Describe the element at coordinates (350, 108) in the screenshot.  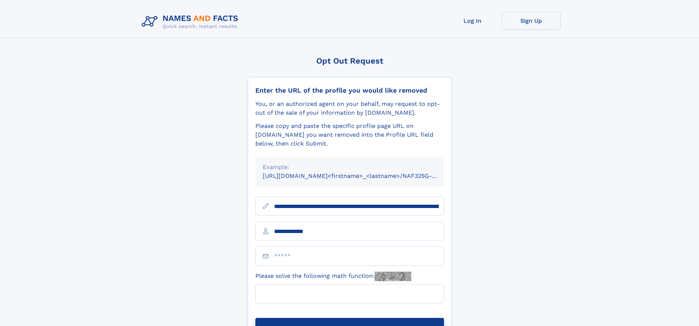
I see `div: You, or an authorized agent on your behalf, may request to opt-out of the sale of your informatio...` at that location.